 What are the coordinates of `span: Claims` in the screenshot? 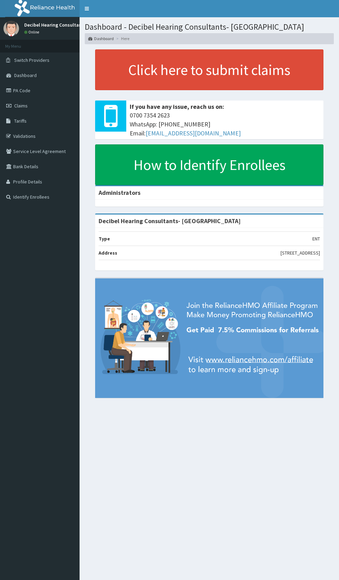 It's located at (21, 106).